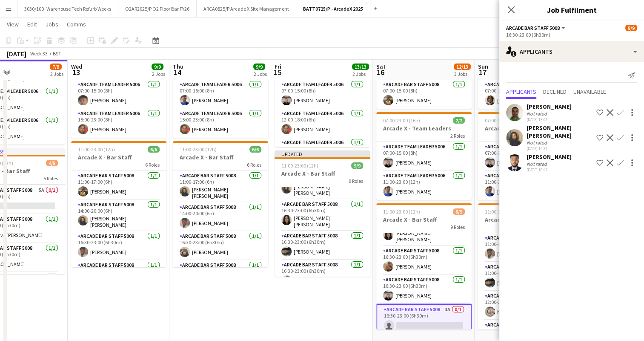  What do you see at coordinates (482, 72) in the screenshot?
I see `span: 17` at bounding box center [482, 72].